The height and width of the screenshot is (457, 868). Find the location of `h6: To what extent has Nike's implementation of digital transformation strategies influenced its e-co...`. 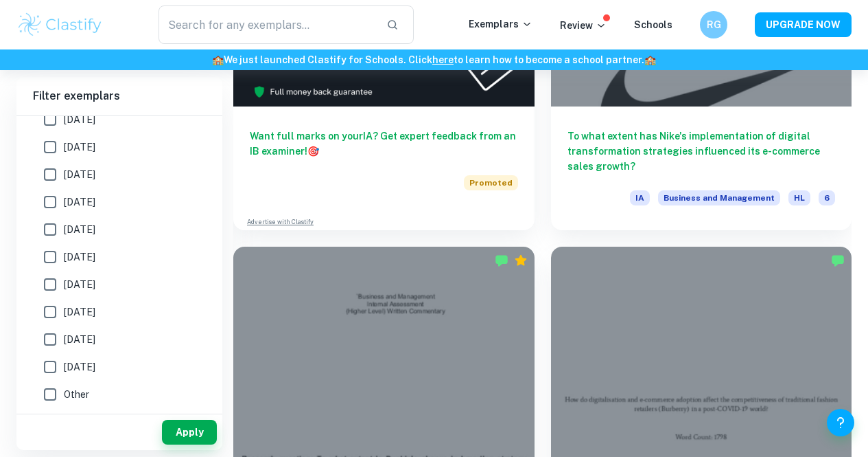

h6: To what extent has Nike's implementation of digital transformation strategies influenced its e-co... is located at coordinates (702, 151).